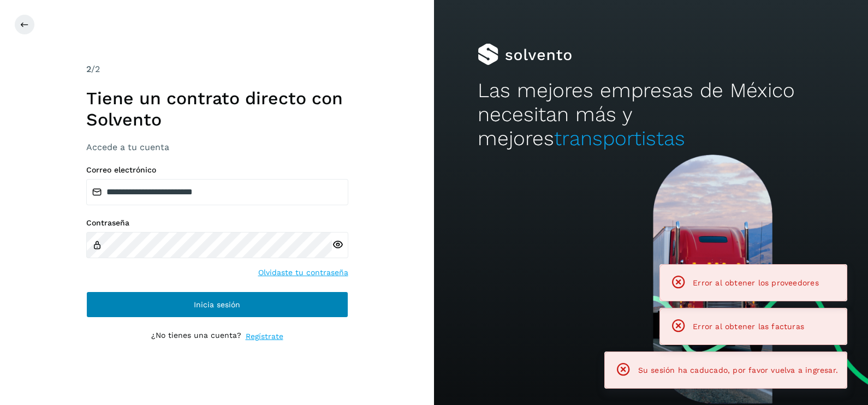  I want to click on button: Inicia sesión, so click(218, 305).